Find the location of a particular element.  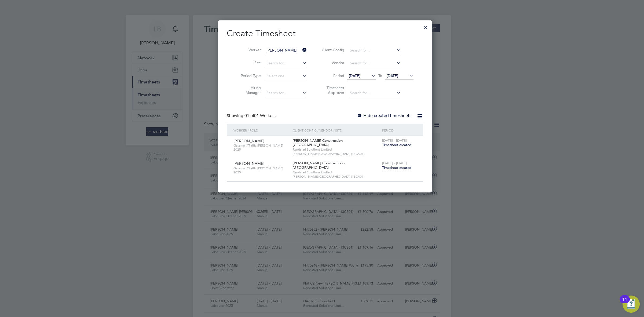

label: Period is located at coordinates (332, 75).